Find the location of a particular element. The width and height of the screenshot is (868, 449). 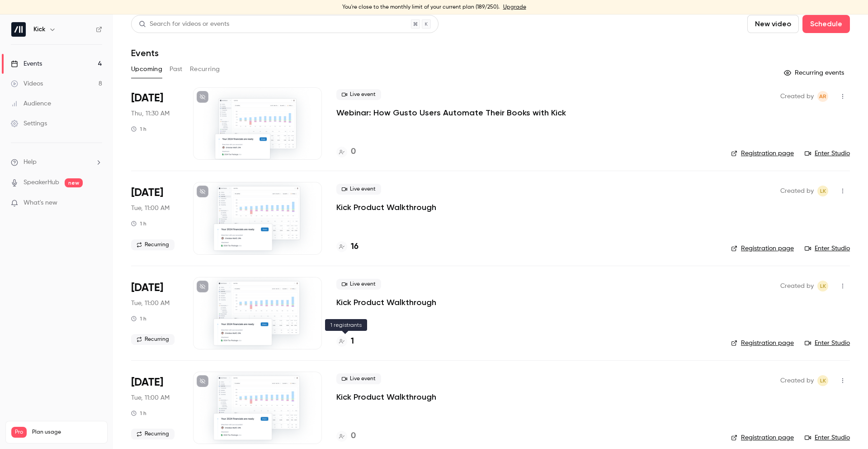

p: Webinar: How Gusto Users Automate Their Books with Kick is located at coordinates (452, 113).